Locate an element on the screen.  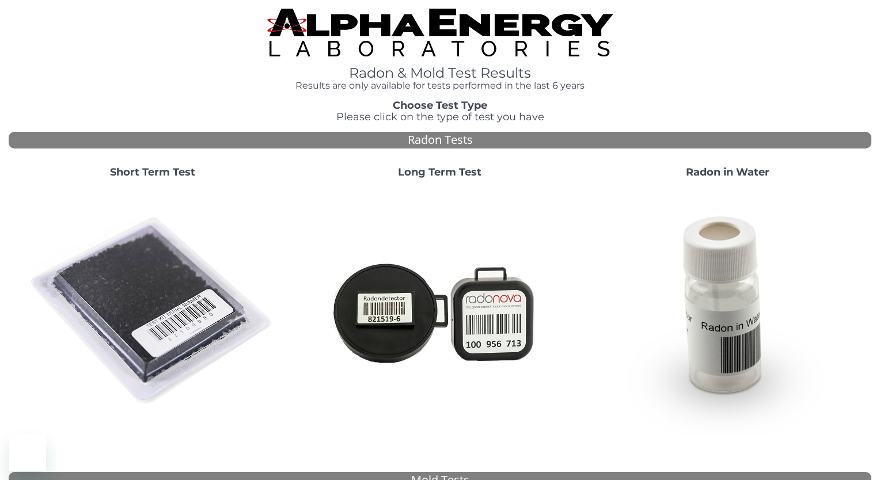
h4: Results are only available for tests performed in the last 6 years is located at coordinates (439, 86).